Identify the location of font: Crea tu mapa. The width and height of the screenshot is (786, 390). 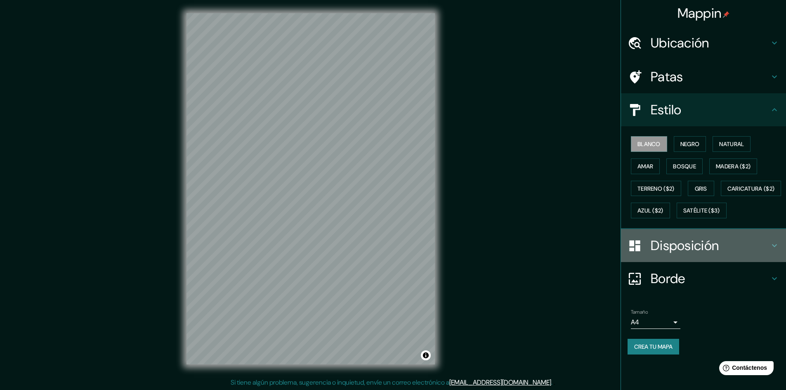
(653, 347).